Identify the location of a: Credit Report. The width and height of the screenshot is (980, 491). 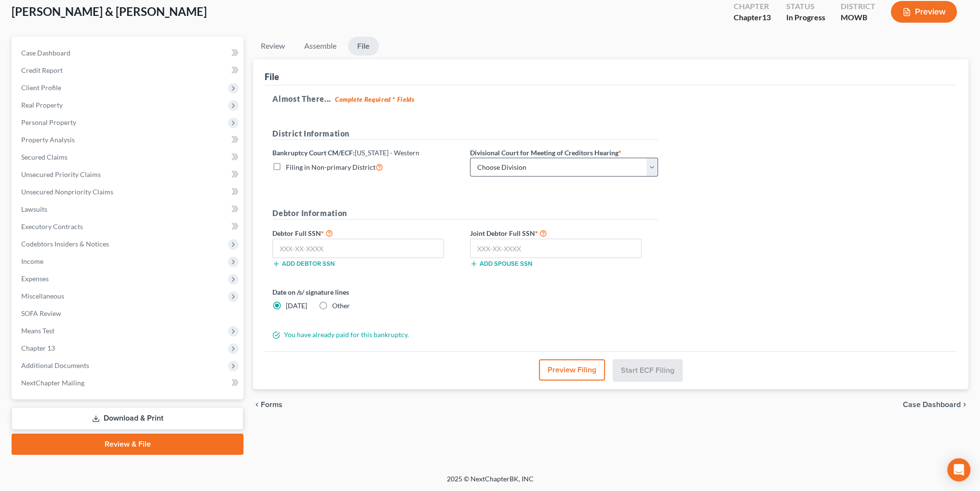
(129, 71).